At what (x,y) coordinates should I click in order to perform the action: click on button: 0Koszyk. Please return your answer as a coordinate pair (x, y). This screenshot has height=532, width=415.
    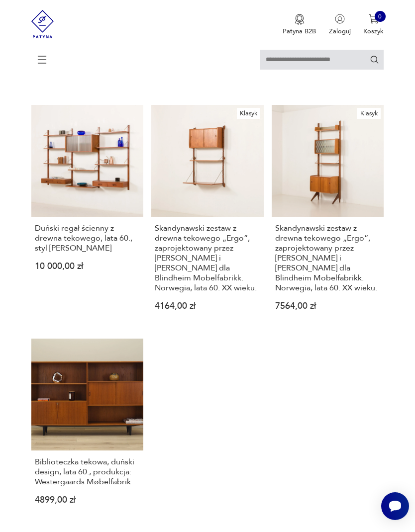
    Looking at the image, I should click on (374, 24).